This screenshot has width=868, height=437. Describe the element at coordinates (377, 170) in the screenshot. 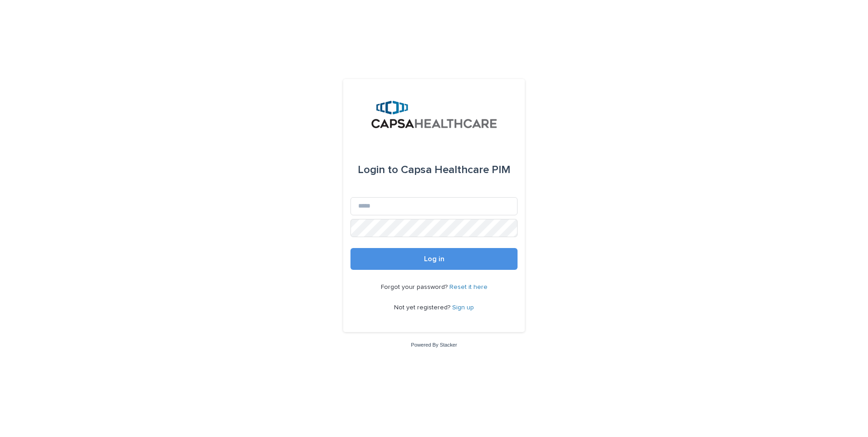

I see `span: Login to` at that location.